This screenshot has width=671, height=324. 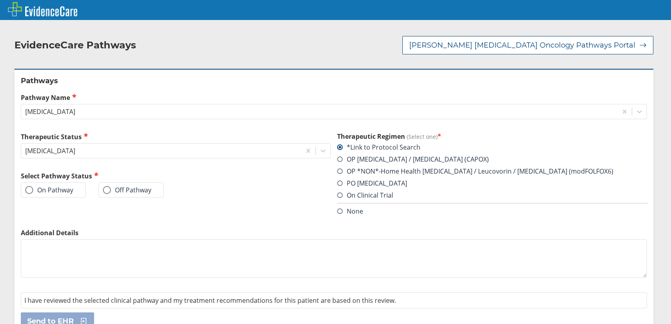 I want to click on h3: Therapeutic Regimen, so click(x=492, y=137).